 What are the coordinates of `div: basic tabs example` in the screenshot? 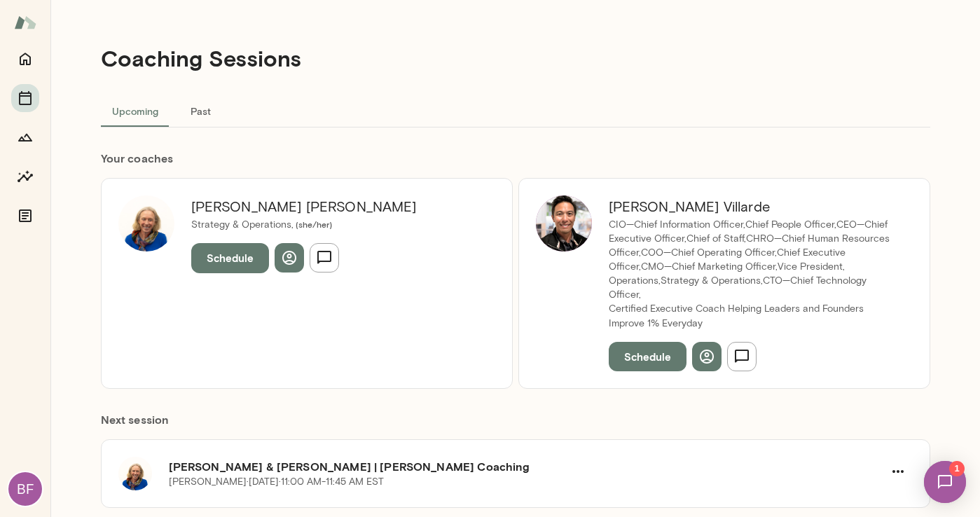 It's located at (516, 111).